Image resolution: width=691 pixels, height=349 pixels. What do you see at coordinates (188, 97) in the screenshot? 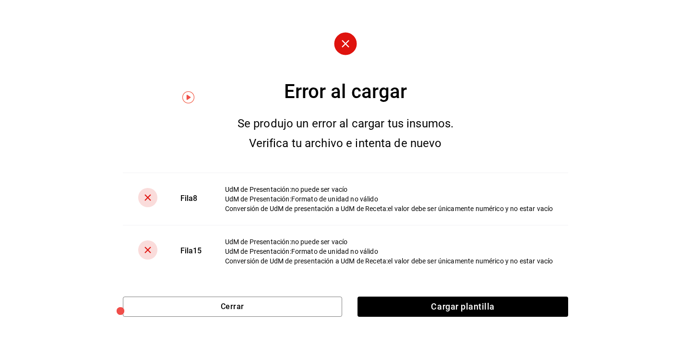
I see `img: Tooltip marker` at bounding box center [188, 97].